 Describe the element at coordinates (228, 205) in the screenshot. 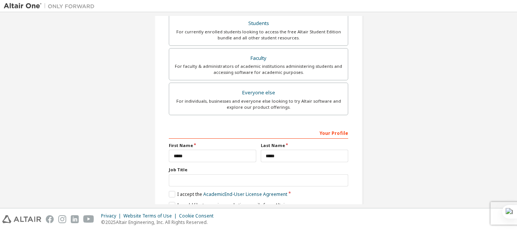

I see `label: I would like to receive marketing emails from Altair` at that location.